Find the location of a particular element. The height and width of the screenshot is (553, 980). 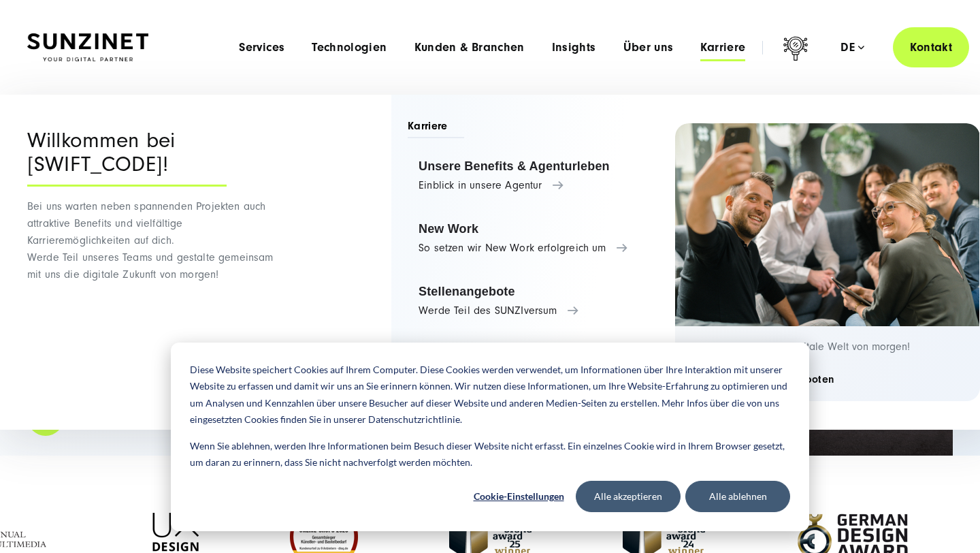

img: Digitalagentur und Internetagentur SUNZINET: 2 Frauen 3 Männer, die ein Selfie machen bei is located at coordinates (828, 224).